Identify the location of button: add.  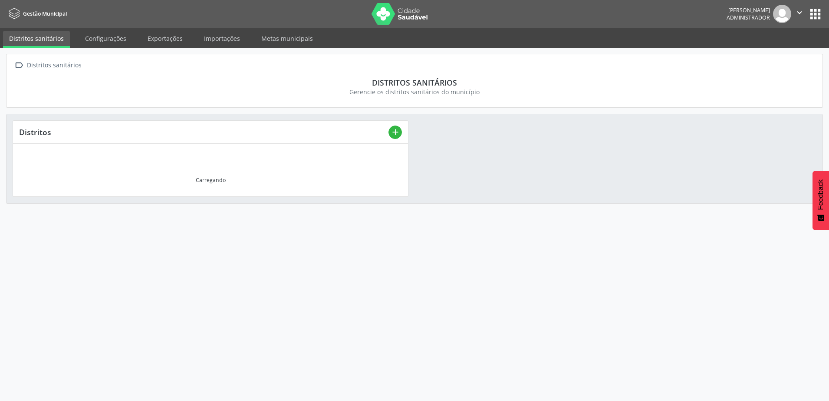
(395, 132).